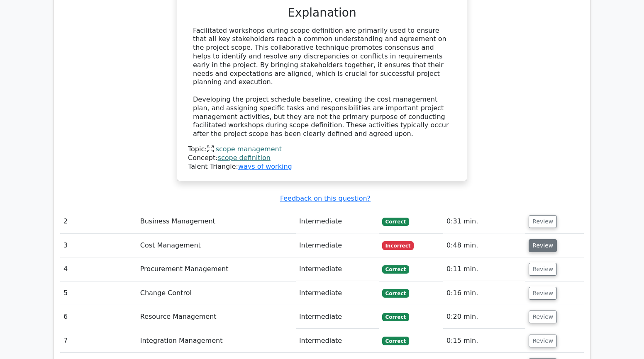 Image resolution: width=644 pixels, height=359 pixels. Describe the element at coordinates (98, 222) in the screenshot. I see `td: 2` at that location.